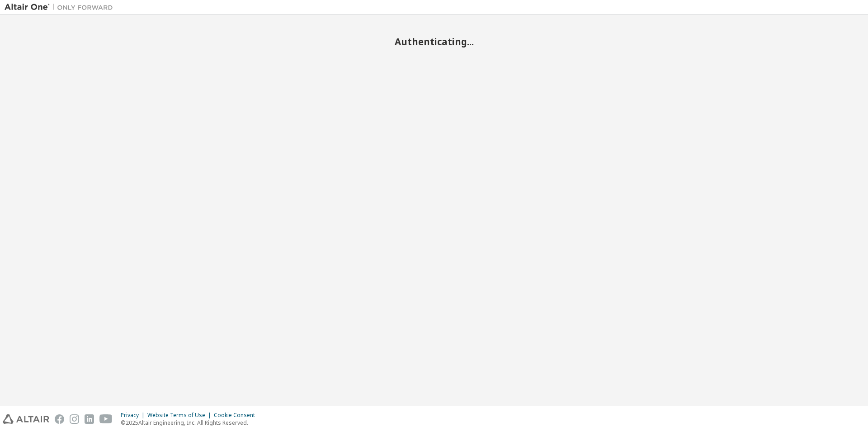 This screenshot has width=868, height=432. I want to click on img: linkedin.svg, so click(89, 419).